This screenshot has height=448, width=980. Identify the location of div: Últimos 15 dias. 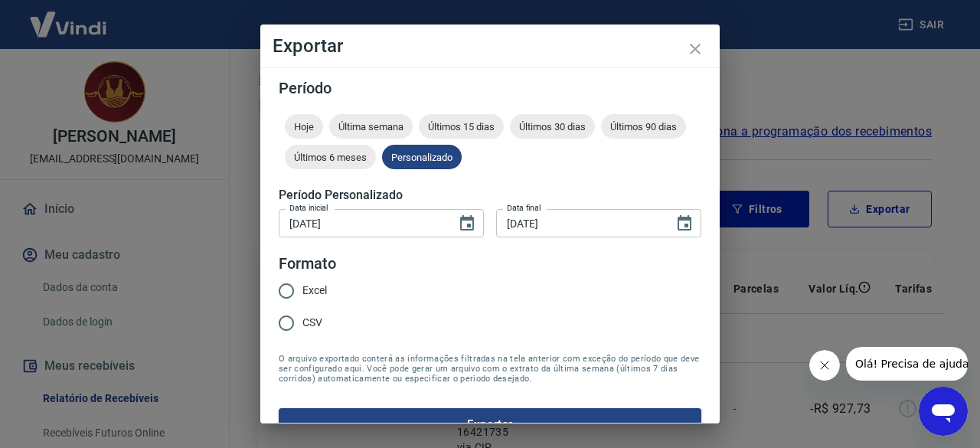
(461, 126).